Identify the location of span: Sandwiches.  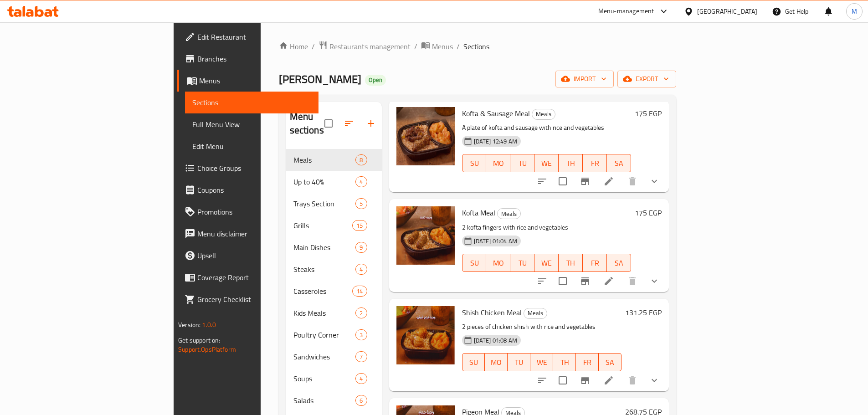
(324, 357).